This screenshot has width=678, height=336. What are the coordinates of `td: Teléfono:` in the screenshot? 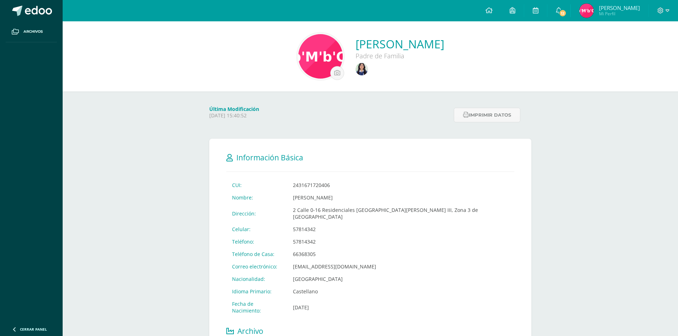 It's located at (257, 242).